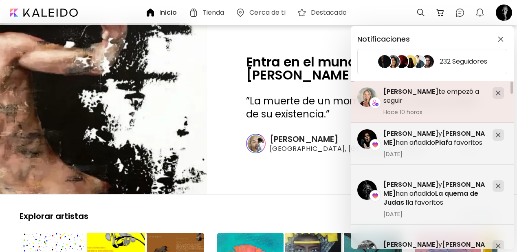 Image resolution: width=517 pixels, height=252 pixels. What do you see at coordinates (431, 198) in the screenshot?
I see `span: La quema de Judas II` at bounding box center [431, 198].